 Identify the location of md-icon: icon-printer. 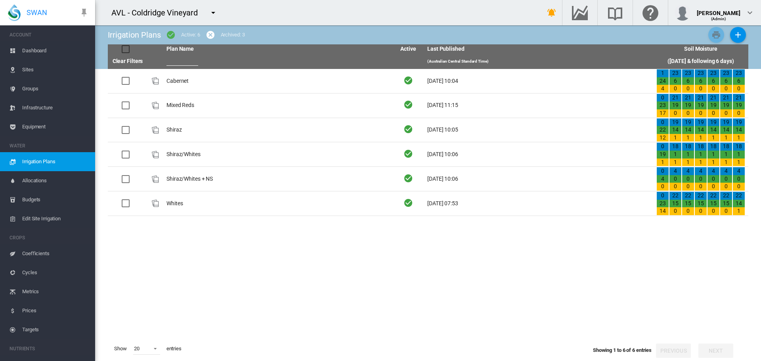
(716, 35).